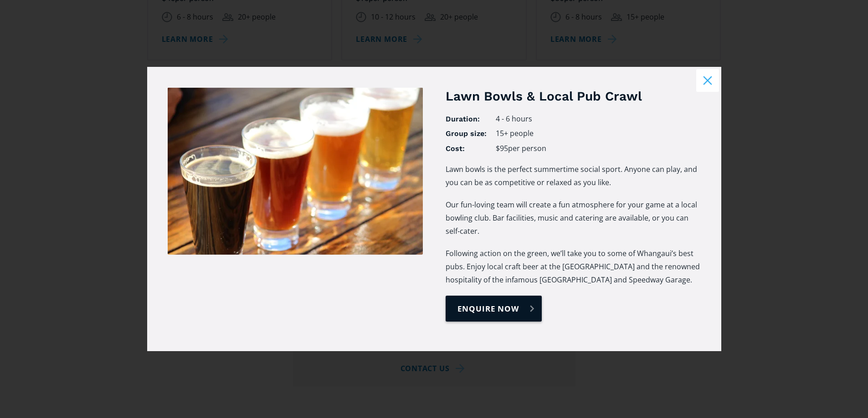 This screenshot has height=418, width=868. Describe the element at coordinates (574, 96) in the screenshot. I see `h3: Lawn Bowls & Local Pub Crawl` at that location.